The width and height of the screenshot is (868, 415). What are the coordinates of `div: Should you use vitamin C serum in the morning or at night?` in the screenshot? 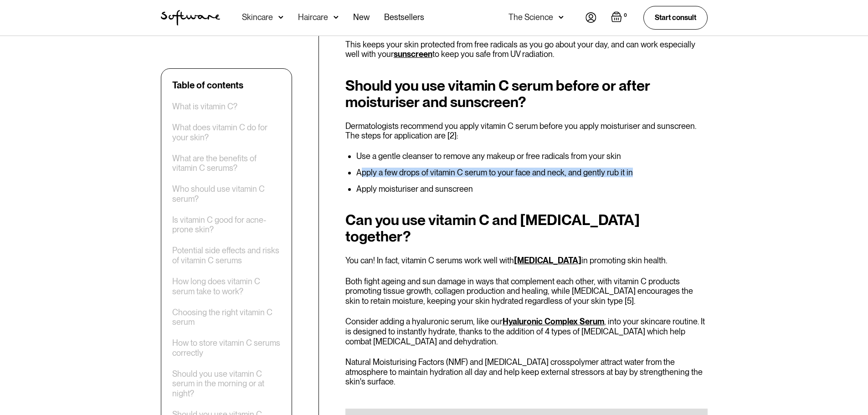 It's located at (226, 384).